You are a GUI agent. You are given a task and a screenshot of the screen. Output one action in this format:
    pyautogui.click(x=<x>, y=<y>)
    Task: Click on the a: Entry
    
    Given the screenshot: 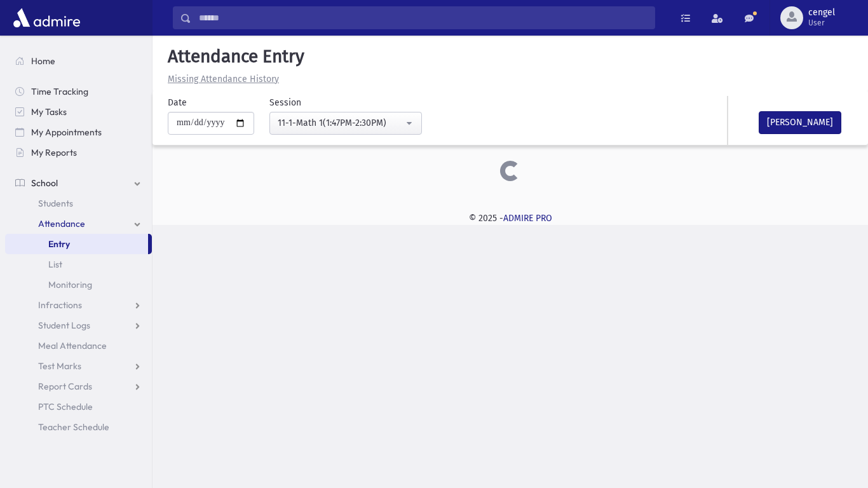 What is the action you would take?
    pyautogui.click(x=76, y=244)
    